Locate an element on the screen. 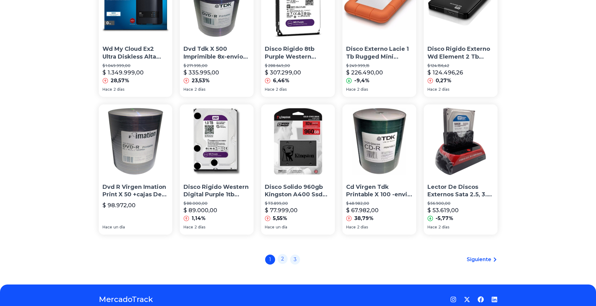  a: LinkedIn is located at coordinates (494, 299).